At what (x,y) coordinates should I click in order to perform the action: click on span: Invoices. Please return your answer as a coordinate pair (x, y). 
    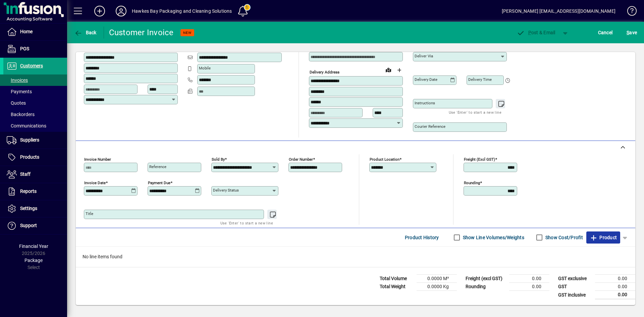
    Looking at the image, I should click on (17, 80).